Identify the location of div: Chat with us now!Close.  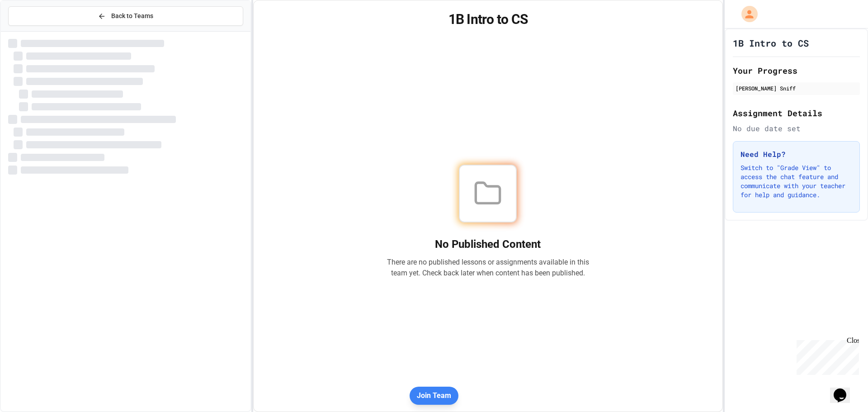
(33, 31).